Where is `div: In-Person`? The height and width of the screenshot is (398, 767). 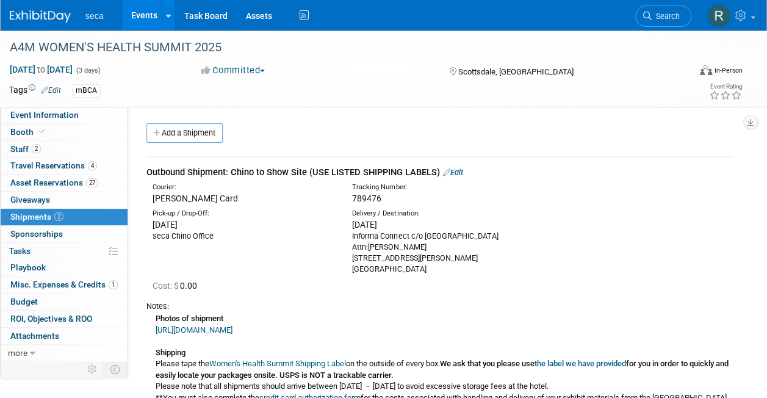 div: In-Person is located at coordinates (728, 70).